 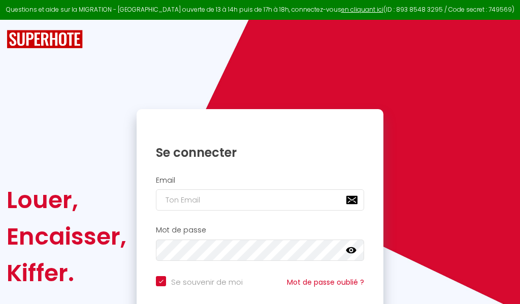 I want to click on a: Mot de passe oublié ?, so click(x=325, y=282).